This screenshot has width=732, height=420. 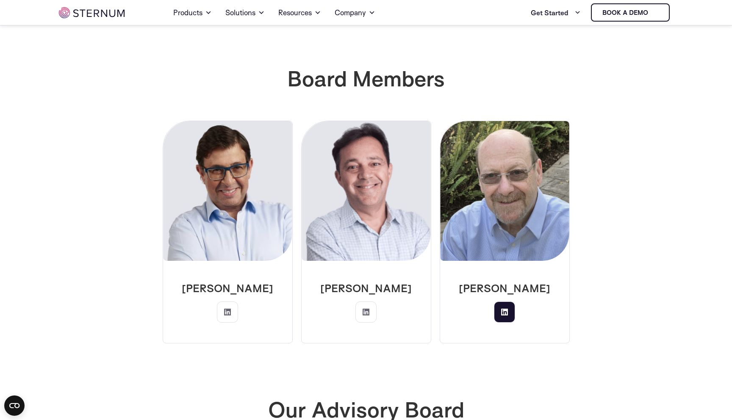 What do you see at coordinates (14, 406) in the screenshot?
I see `button: Open CMP widget` at bounding box center [14, 406].